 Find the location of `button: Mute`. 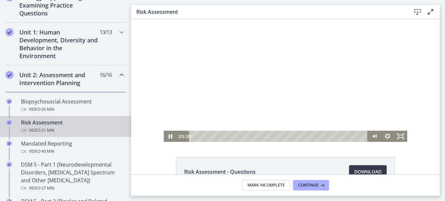

button: Mute is located at coordinates (244, 117).